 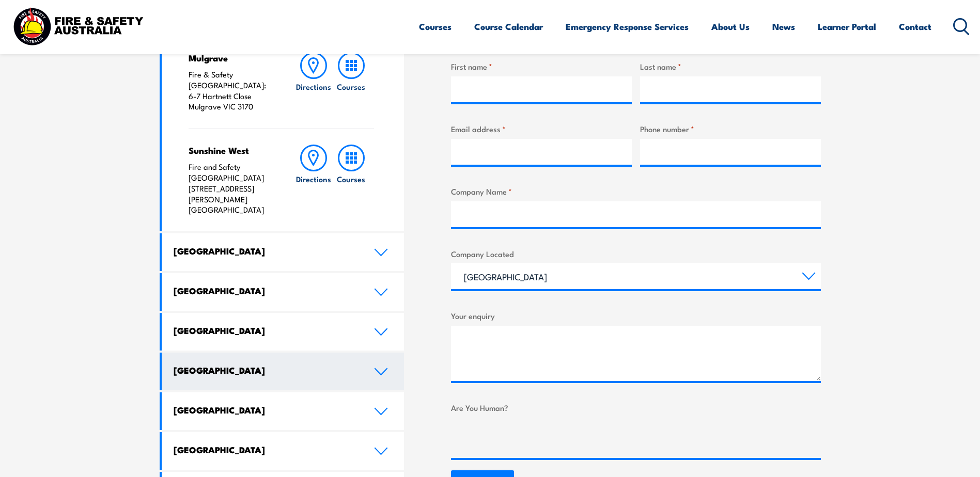 What do you see at coordinates (730, 129) in the screenshot?
I see `label: Phone number` at bounding box center [730, 129].